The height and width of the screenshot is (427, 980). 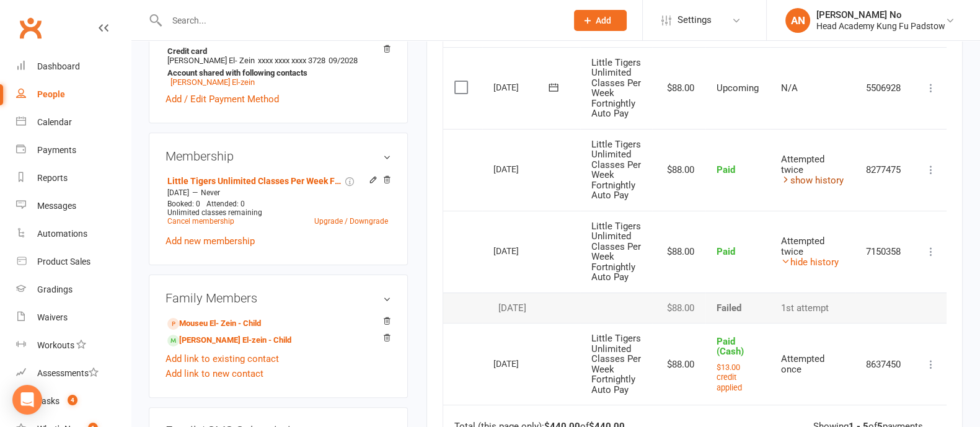 I want to click on div: Dashboard, so click(x=58, y=66).